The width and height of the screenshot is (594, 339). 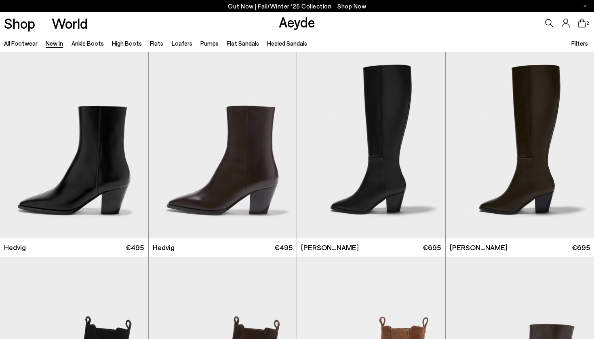 What do you see at coordinates (371, 145) in the screenshot?
I see `div: 1 / 6` at bounding box center [371, 145].